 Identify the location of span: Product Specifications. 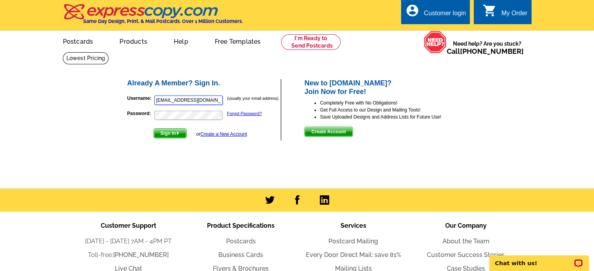
(240, 226).